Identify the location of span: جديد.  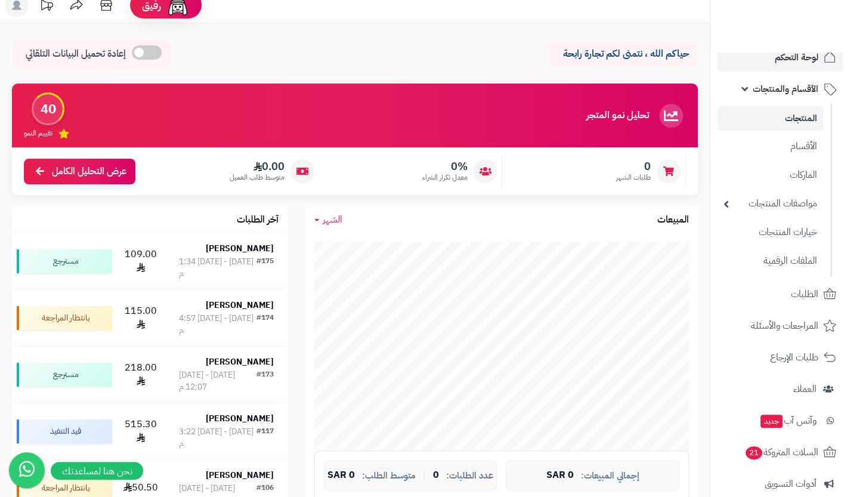
(771, 421).